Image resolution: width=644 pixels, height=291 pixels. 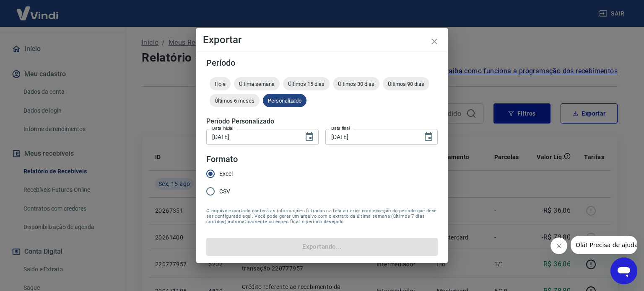 What do you see at coordinates (257, 84) in the screenshot?
I see `div: Última semana` at bounding box center [257, 84].